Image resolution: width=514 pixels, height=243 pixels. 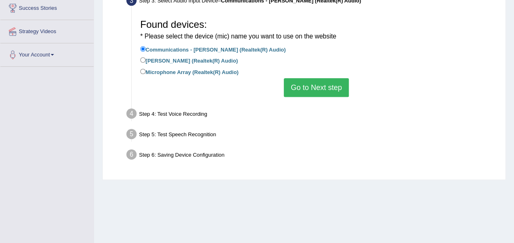 What do you see at coordinates (143, 71) in the screenshot?
I see `input: Microphone Array (Realtek(R) Audio)` at bounding box center [143, 71].